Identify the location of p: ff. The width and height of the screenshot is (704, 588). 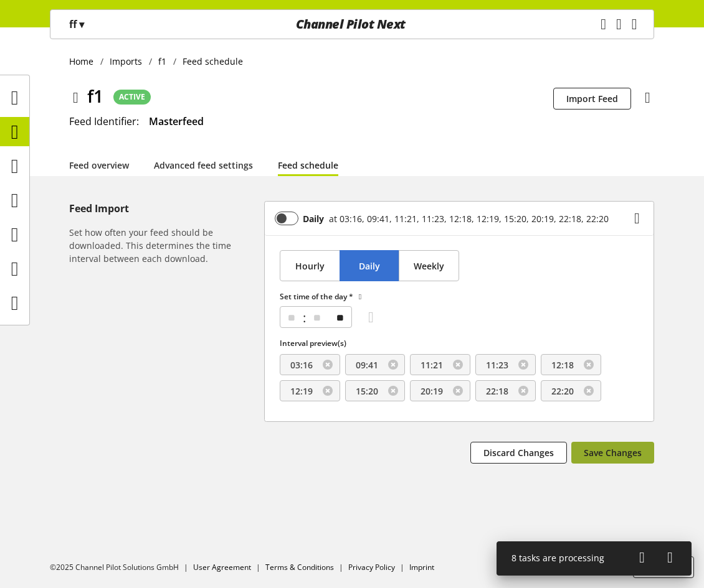
(76, 25).